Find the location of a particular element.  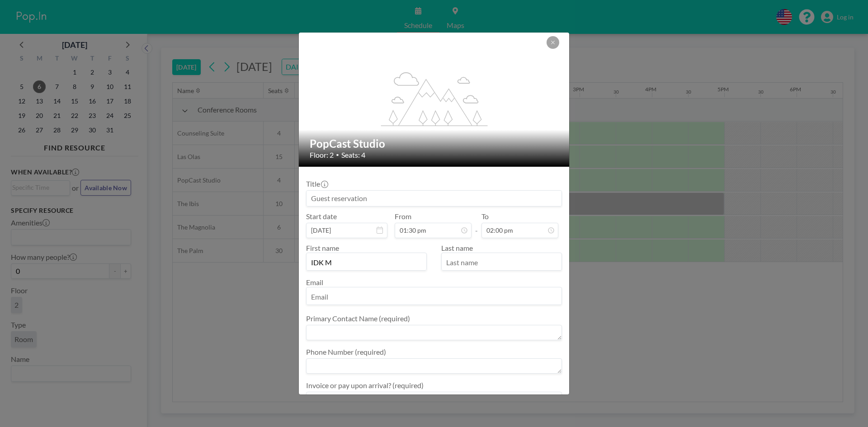

h2: PopCast Studio is located at coordinates (434, 144).